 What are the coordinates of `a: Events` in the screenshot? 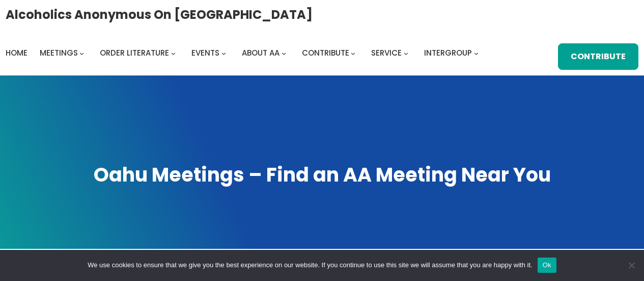 It's located at (205, 53).